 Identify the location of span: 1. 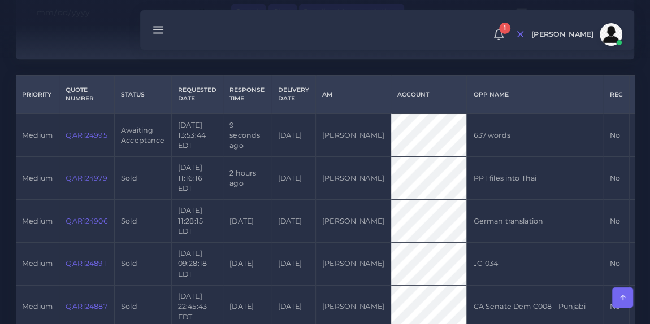
(505, 28).